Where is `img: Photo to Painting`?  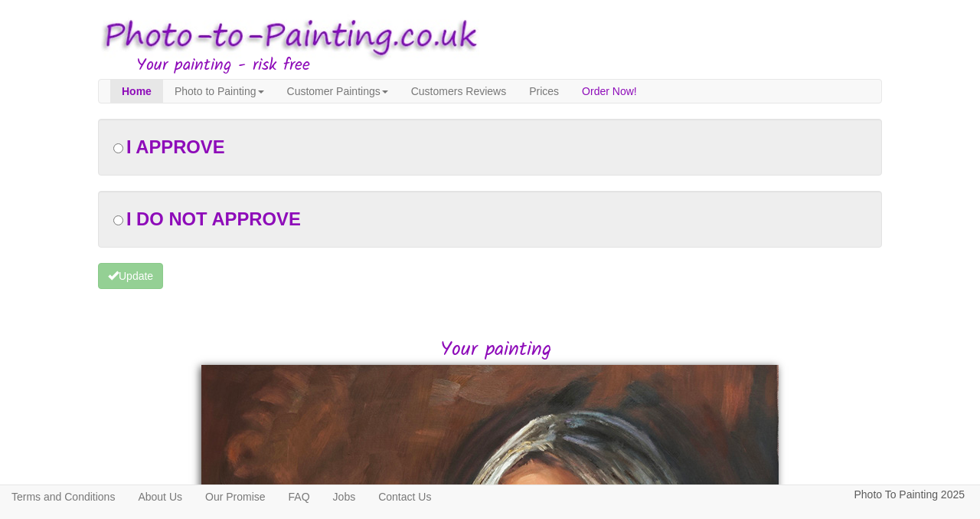 img: Photo to Painting is located at coordinates (286, 37).